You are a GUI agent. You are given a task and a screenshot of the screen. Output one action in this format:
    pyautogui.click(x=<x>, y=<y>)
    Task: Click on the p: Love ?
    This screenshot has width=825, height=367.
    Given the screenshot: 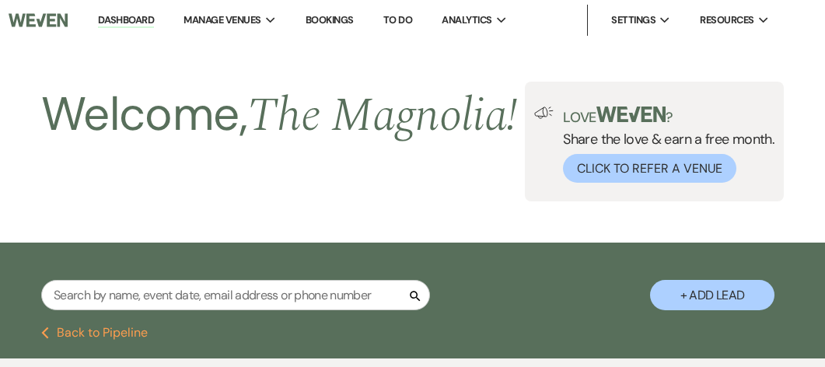 What is the action you would take?
    pyautogui.click(x=669, y=115)
    